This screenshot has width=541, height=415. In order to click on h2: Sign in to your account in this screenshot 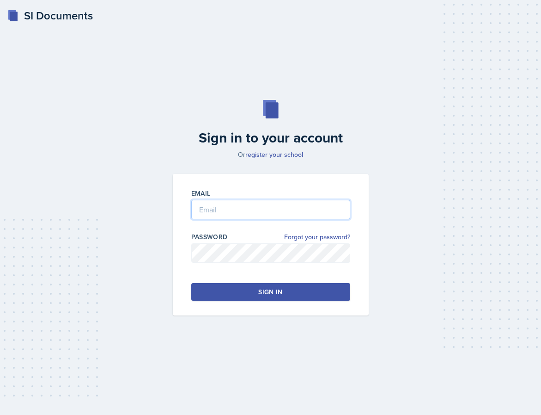, I will do `click(271, 138)`.